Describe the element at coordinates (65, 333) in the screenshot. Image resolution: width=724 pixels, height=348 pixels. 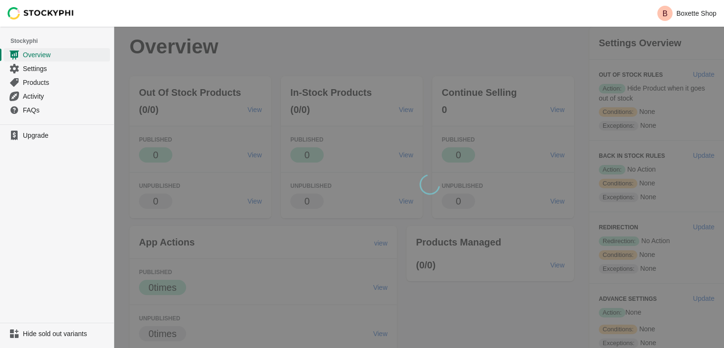
I see `span: Hide sold out variants` at that location.